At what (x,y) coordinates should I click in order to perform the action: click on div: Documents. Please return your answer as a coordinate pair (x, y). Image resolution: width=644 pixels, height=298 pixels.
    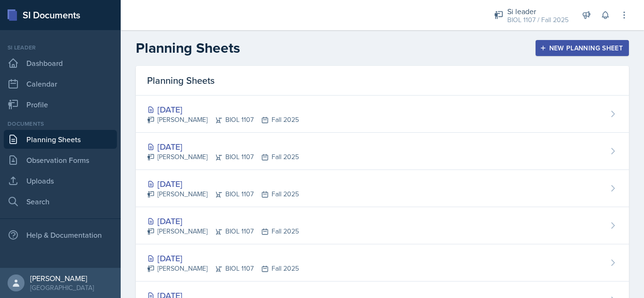
    Looking at the image, I should click on (60, 124).